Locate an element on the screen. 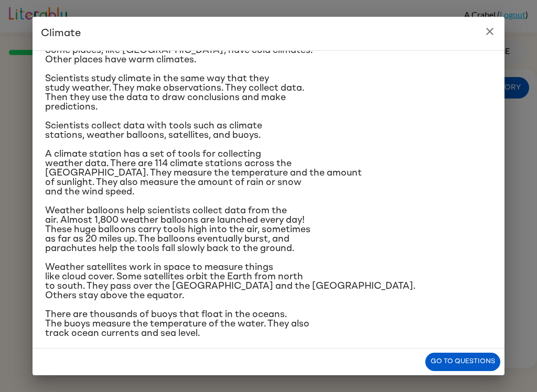 Image resolution: width=537 pixels, height=392 pixels. span: Scientists study climate in the same way that they study weather. They make observations. They co... is located at coordinates (175, 93).